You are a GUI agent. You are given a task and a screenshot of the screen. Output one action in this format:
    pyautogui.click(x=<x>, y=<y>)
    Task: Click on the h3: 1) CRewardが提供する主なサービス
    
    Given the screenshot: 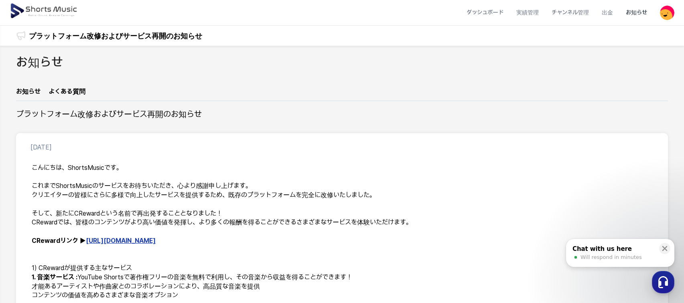 What is the action you would take?
    pyautogui.click(x=342, y=268)
    